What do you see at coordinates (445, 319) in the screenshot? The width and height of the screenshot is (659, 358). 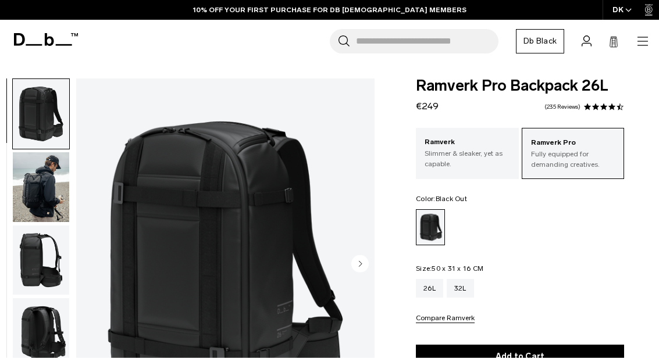 I see `button: Compare Ramverk` at bounding box center [445, 319].